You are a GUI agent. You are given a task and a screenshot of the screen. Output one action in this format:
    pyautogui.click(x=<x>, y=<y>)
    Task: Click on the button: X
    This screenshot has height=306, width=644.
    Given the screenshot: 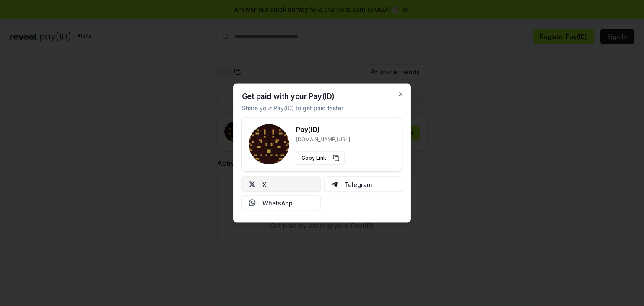 What is the action you would take?
    pyautogui.click(x=281, y=184)
    